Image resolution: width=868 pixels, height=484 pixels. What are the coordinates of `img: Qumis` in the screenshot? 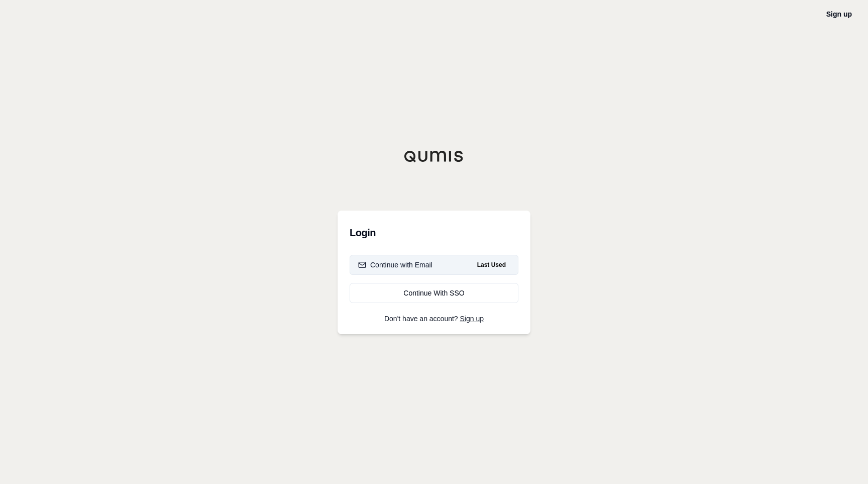 It's located at (434, 156).